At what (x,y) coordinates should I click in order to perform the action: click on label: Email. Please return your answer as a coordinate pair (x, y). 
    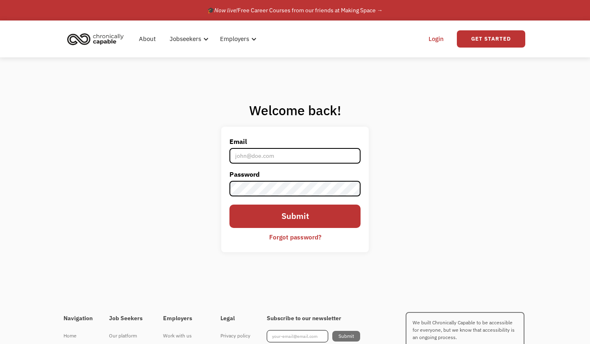
    Looking at the image, I should click on (295, 141).